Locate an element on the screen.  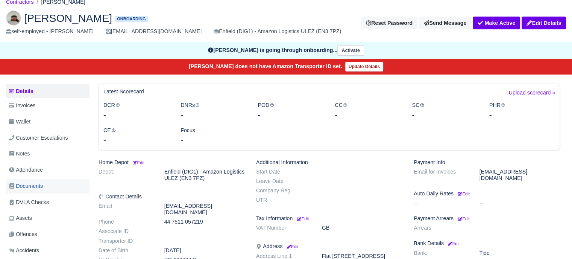
button: Activate is located at coordinates (350, 50).